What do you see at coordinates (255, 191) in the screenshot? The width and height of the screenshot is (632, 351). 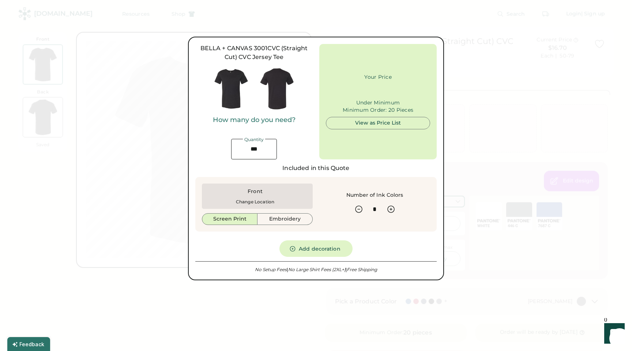 I see `div: Front` at bounding box center [255, 191].